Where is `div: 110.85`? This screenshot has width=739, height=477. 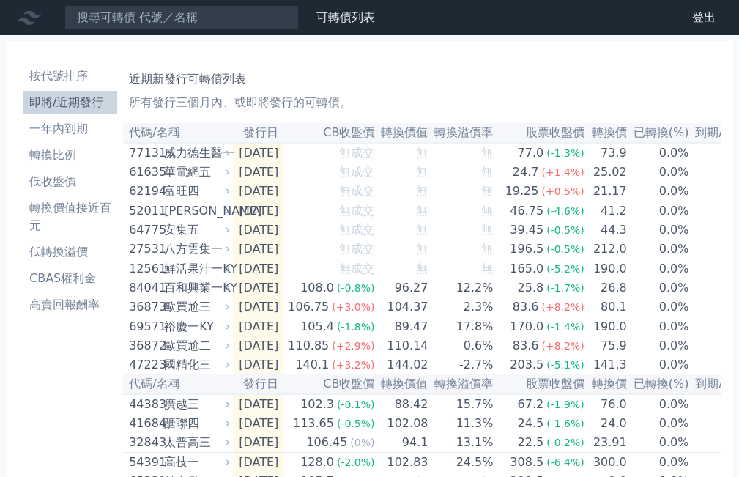
div: 110.85 is located at coordinates (308, 346).